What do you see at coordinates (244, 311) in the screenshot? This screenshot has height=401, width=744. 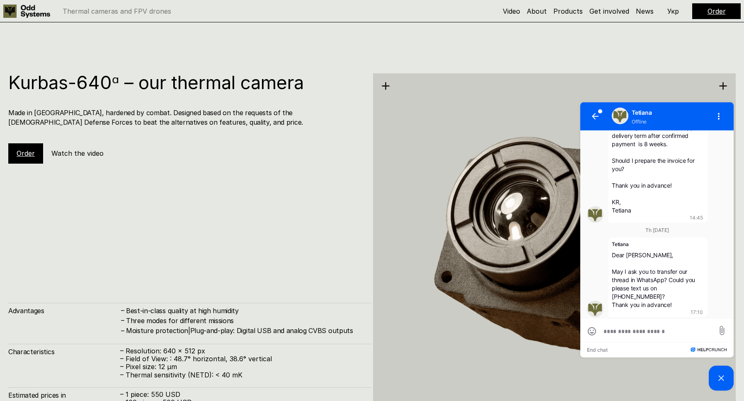 I see `h4: Best-in-class quality at high humidity` at bounding box center [244, 311].